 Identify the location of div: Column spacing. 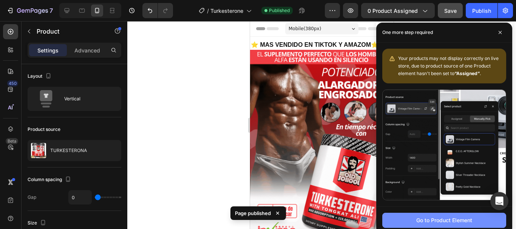
(50, 180).